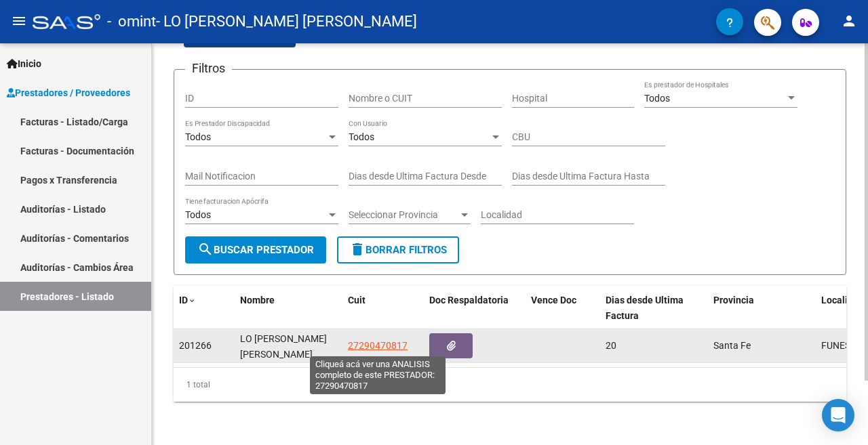  Describe the element at coordinates (510, 384) in the screenshot. I see `div: 1 total` at that location.